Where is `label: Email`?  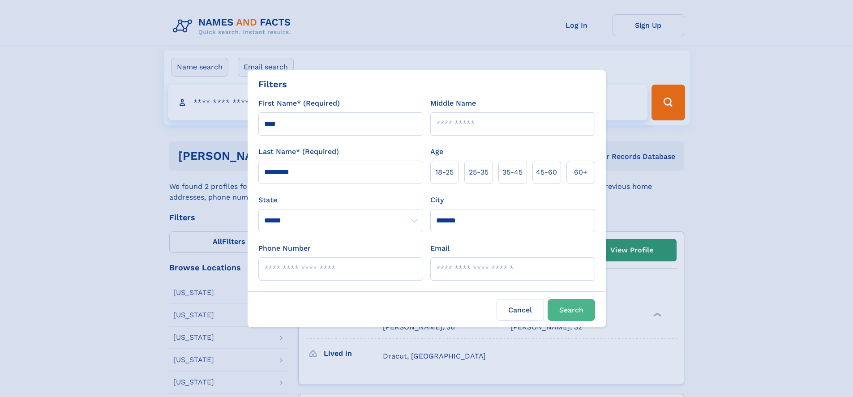 label: Email is located at coordinates (440, 249).